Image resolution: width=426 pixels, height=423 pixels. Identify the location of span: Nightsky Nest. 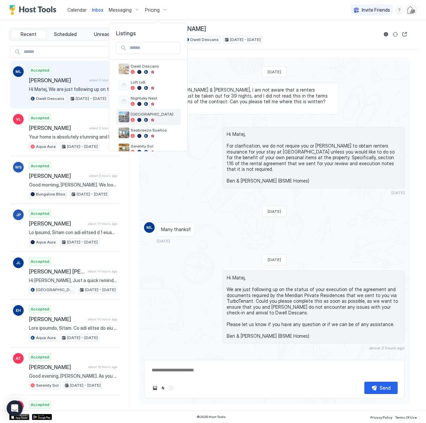
(154, 98).